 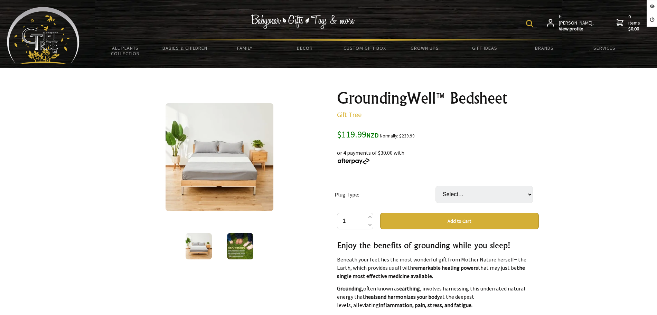 What do you see at coordinates (408, 297) in the screenshot?
I see `strong: and harmonizes your body` at bounding box center [408, 297].